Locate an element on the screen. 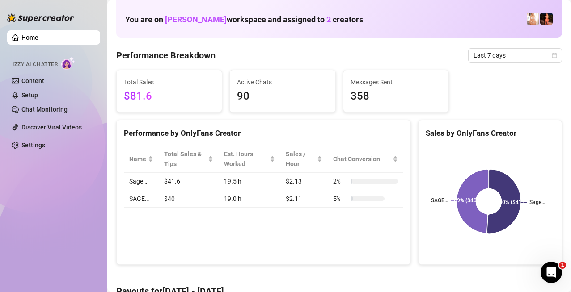 The image size is (571, 292). th: Total Sales & Tips is located at coordinates (189, 159).